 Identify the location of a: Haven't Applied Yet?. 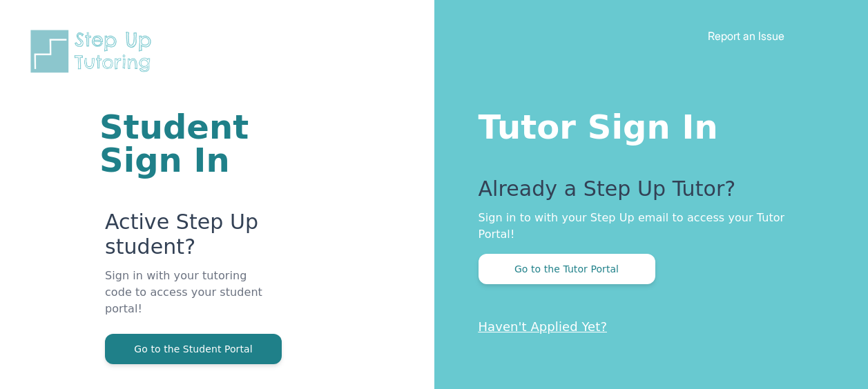
(543, 326).